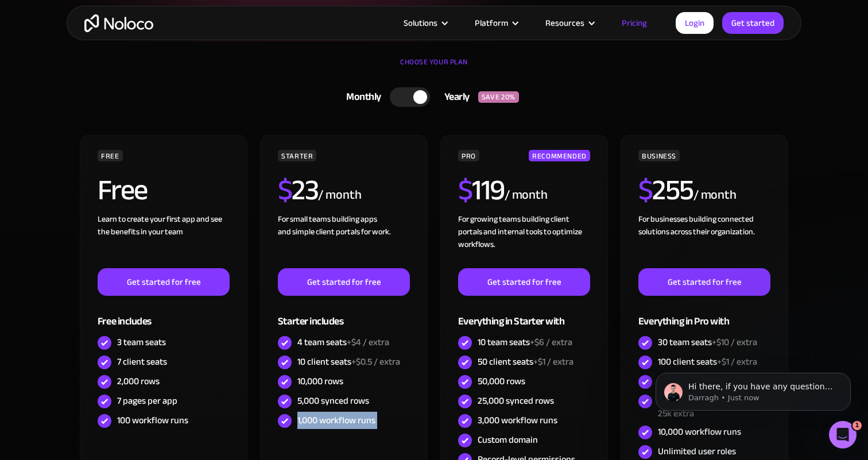  What do you see at coordinates (142, 362) in the screenshot?
I see `div: 7 client seats` at bounding box center [142, 362].